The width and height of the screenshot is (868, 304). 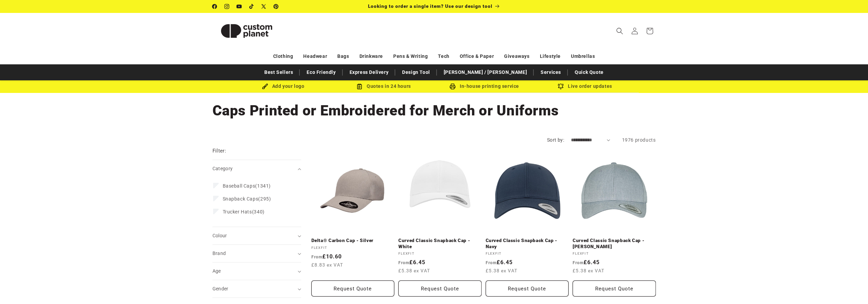 What do you see at coordinates (484, 86) in the screenshot?
I see `div: In-house printing service` at bounding box center [484, 86].